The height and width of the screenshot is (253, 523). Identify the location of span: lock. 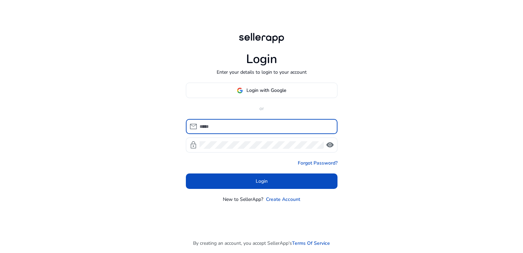
(194, 145).